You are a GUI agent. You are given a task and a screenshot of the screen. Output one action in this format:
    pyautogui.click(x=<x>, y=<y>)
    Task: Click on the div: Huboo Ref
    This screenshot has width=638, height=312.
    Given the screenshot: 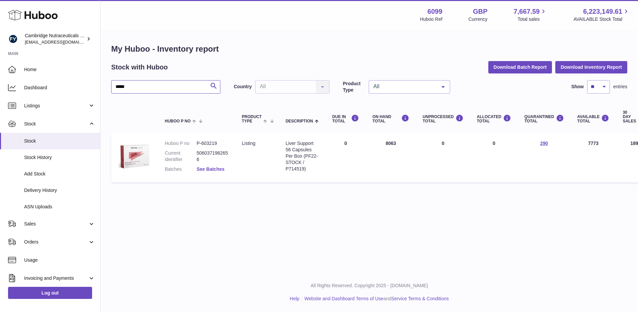 What is the action you would take?
    pyautogui.click(x=431, y=19)
    